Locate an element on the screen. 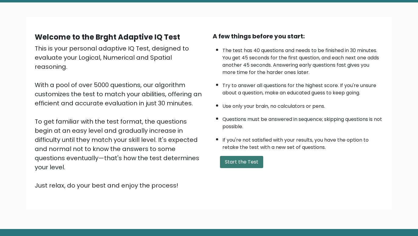  li: Use only your brain, no calculators or pens. is located at coordinates (303, 105).